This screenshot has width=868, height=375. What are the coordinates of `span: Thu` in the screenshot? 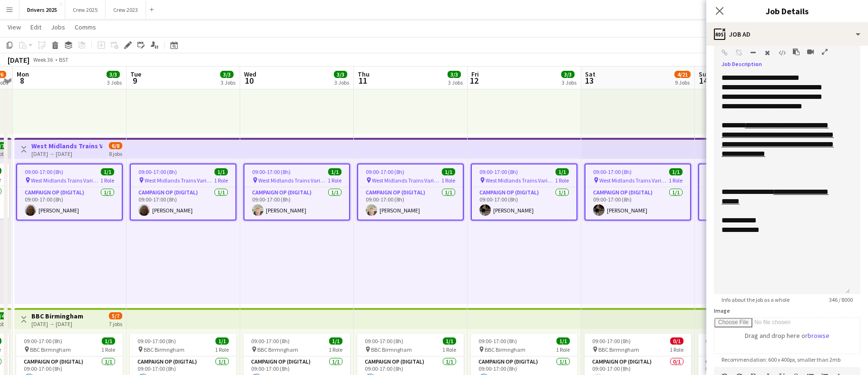 It's located at (363, 74).